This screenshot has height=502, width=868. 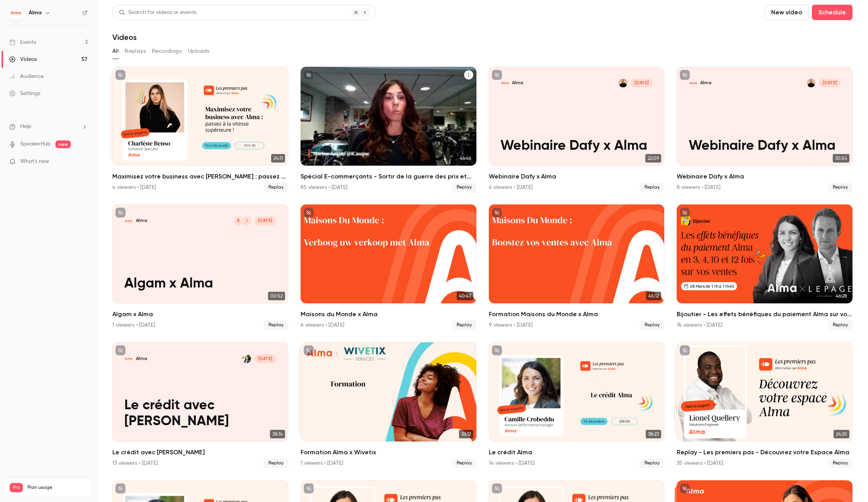 I want to click on div: Events, so click(x=23, y=42).